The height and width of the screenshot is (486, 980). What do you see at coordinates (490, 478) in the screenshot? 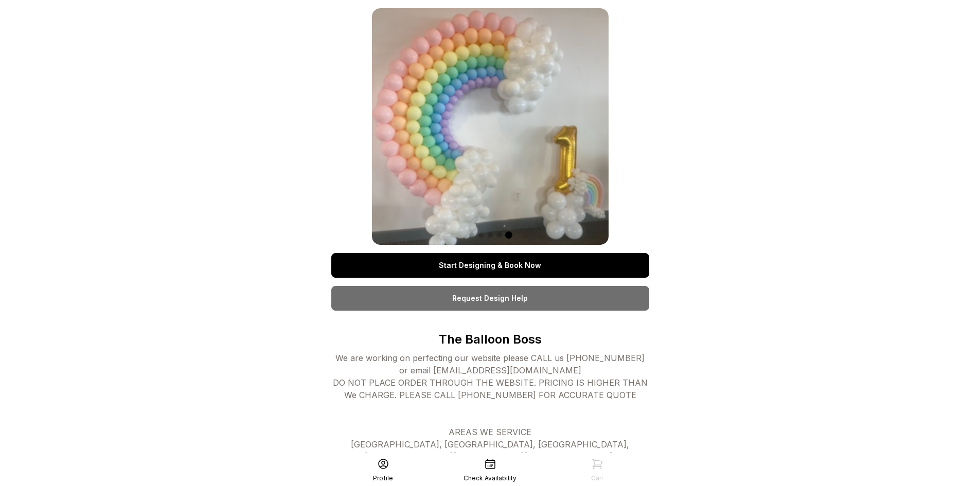
I see `div: Check Availability` at bounding box center [490, 478].